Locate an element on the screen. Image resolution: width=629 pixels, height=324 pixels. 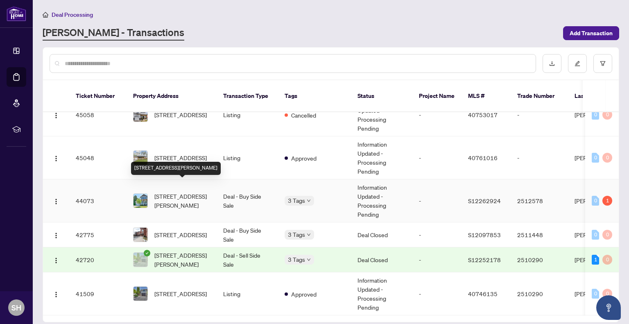
span: 40746135 is located at coordinates (483, 294).